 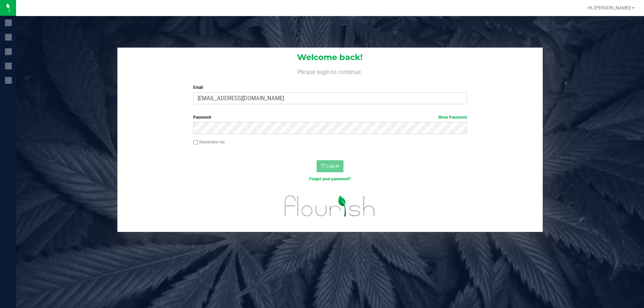 What do you see at coordinates (202, 118) in the screenshot?
I see `span: Password` at bounding box center [202, 118].